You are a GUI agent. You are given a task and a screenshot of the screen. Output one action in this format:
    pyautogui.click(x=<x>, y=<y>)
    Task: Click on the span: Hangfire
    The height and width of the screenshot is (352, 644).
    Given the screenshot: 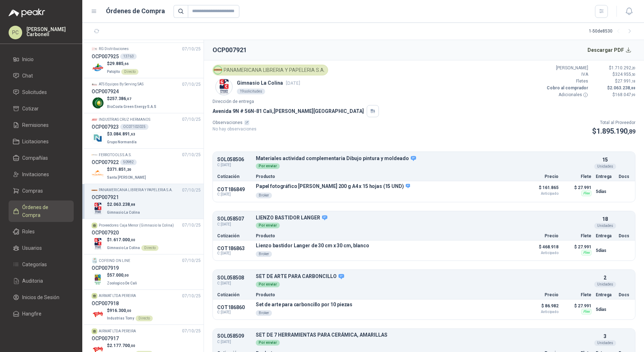 What is the action you would take?
    pyautogui.click(x=32, y=314)
    